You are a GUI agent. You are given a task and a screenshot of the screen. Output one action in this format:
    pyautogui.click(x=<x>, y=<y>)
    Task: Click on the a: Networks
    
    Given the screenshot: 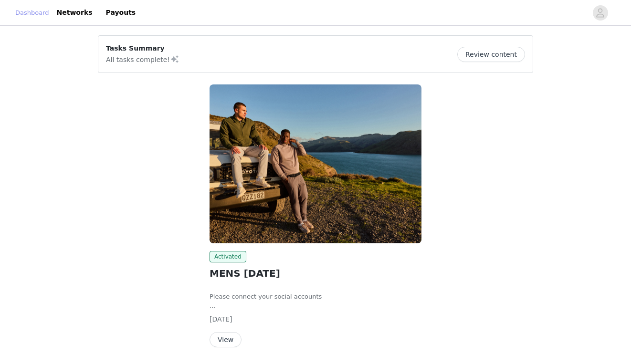 What is the action you would take?
    pyautogui.click(x=74, y=13)
    